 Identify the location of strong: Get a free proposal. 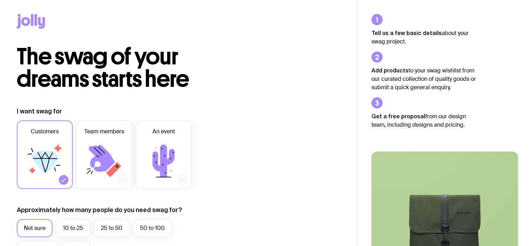
(398, 116).